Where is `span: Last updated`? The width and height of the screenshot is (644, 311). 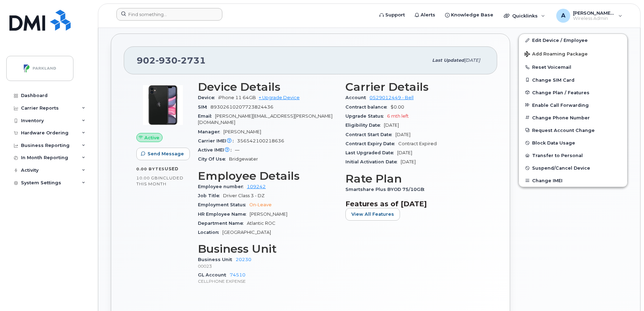 span: Last updated is located at coordinates (448, 60).